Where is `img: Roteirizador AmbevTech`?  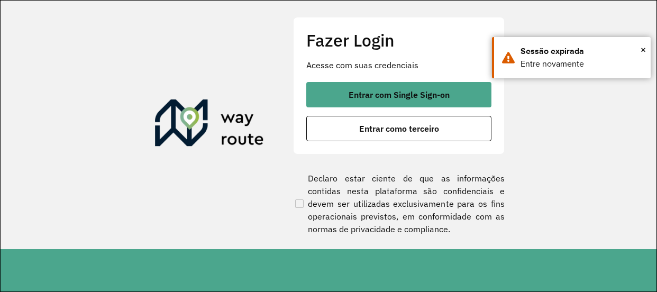
img: Roteirizador AmbevTech is located at coordinates (210, 125).